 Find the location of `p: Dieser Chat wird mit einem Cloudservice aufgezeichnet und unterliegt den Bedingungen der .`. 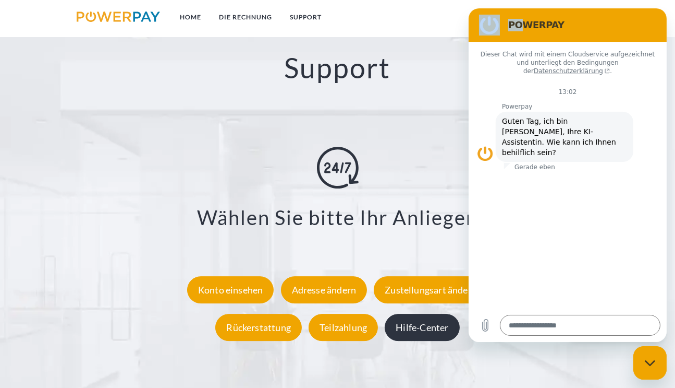

p: Dieser Chat wird mit einem Cloudservice aufgezeichnet und unterliegt den Bedingungen der . is located at coordinates (99, 54).